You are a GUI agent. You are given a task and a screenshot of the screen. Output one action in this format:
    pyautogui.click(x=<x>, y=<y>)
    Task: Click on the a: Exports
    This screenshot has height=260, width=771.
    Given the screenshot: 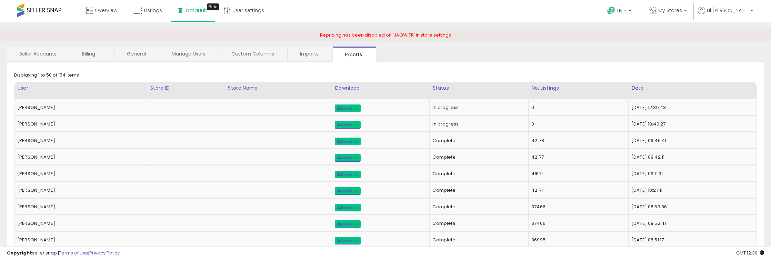 What is the action you would take?
    pyautogui.click(x=354, y=54)
    